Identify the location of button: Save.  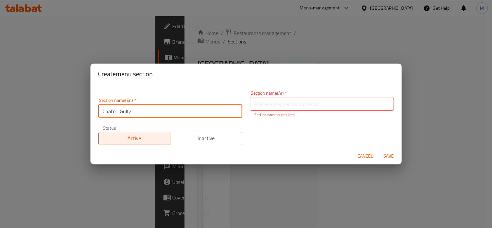
(389, 156).